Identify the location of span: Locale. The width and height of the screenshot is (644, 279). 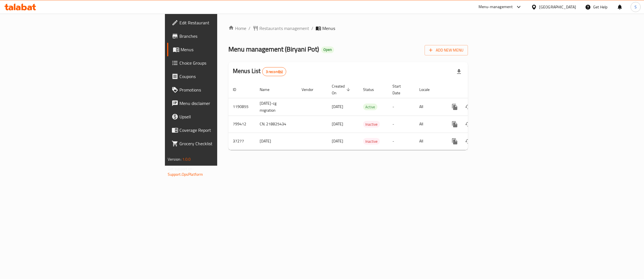
(428, 90).